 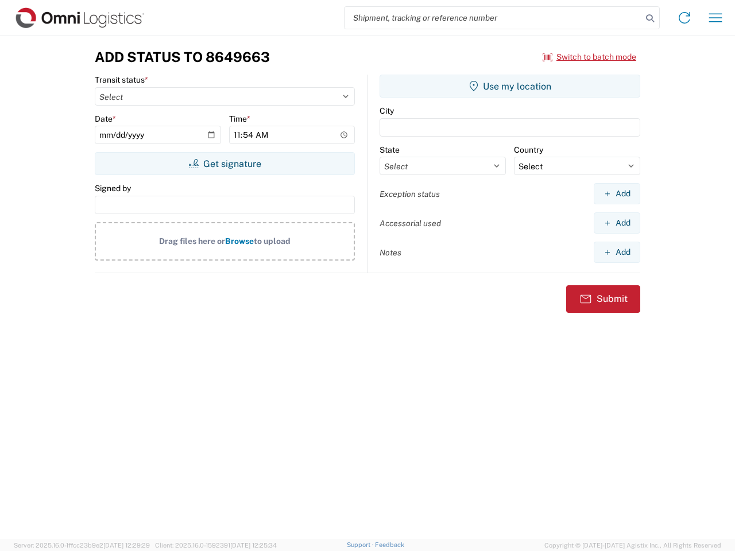 What do you see at coordinates (182, 57) in the screenshot?
I see `h3: Add Status to 8649663` at bounding box center [182, 57].